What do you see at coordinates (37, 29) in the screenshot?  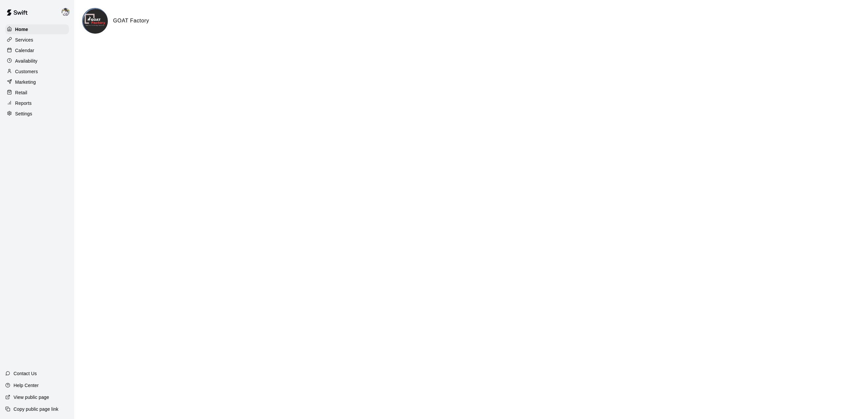 I see `a: Home` at bounding box center [37, 29].